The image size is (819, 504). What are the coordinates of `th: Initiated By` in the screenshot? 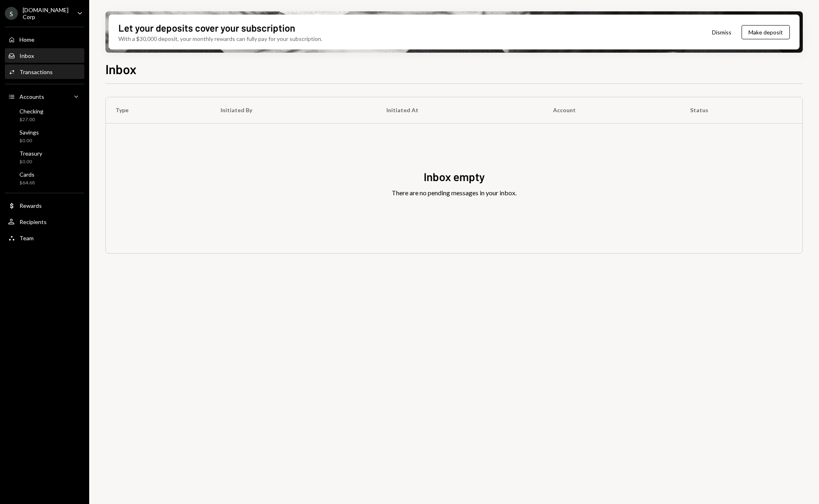 It's located at (293, 110).